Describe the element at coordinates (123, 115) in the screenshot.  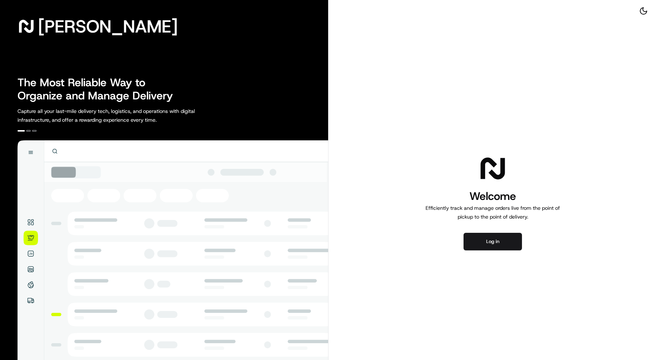
I see `p: Capture all your last-mile delivery tech, logistics, and operations with digital infrastructure, ...` at that location.